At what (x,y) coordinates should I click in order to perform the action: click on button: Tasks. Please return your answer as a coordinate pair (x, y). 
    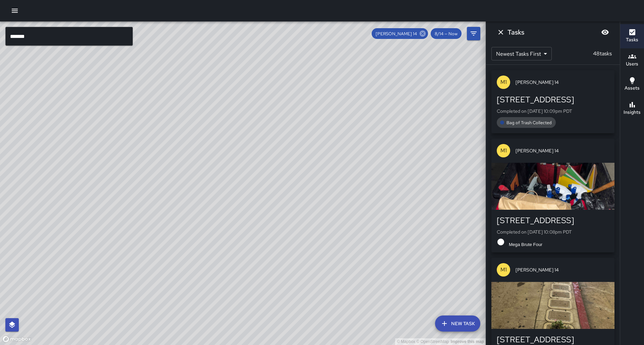
    Looking at the image, I should click on (632, 36).